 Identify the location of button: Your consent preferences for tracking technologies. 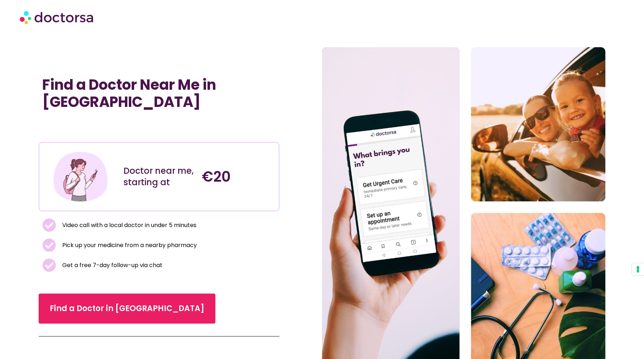
(638, 269).